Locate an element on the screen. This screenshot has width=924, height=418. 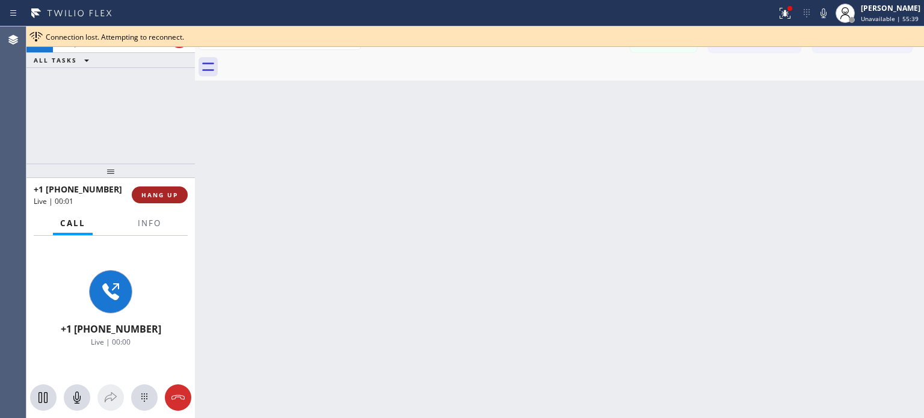
button: HANG UP is located at coordinates (159, 195).